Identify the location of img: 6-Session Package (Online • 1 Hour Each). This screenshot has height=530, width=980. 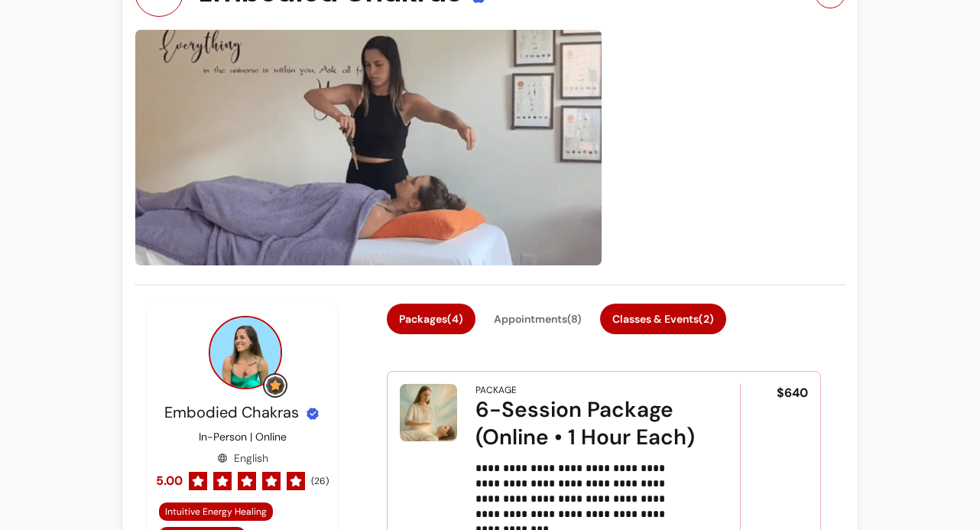
(429, 412).